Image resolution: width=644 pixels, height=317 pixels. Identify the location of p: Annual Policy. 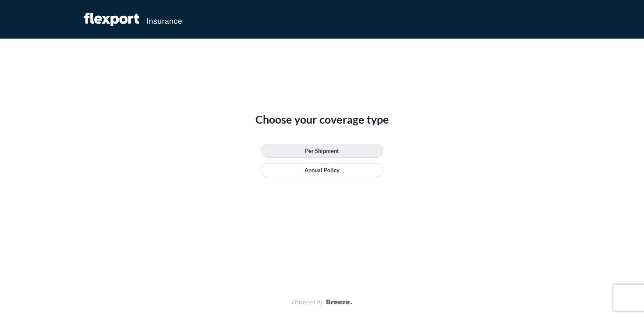
(322, 170).